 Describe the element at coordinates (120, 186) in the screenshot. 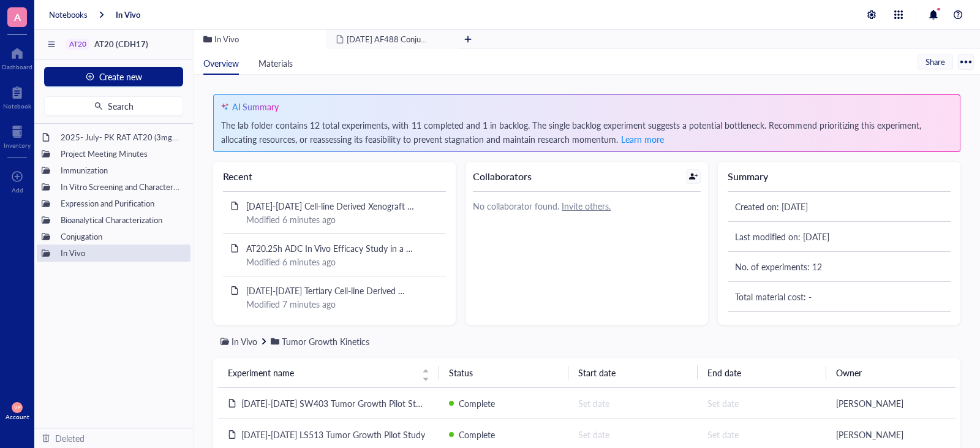

I see `div: In Vitro Screening and Characterization` at that location.